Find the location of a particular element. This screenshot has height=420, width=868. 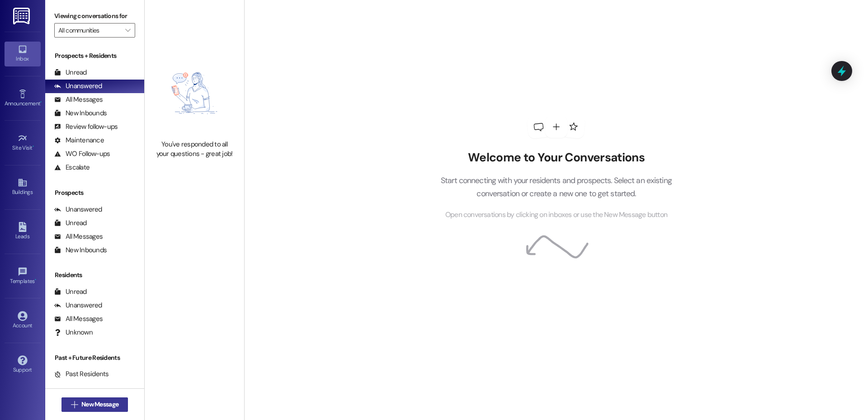

a: Account is located at coordinates (23, 321).